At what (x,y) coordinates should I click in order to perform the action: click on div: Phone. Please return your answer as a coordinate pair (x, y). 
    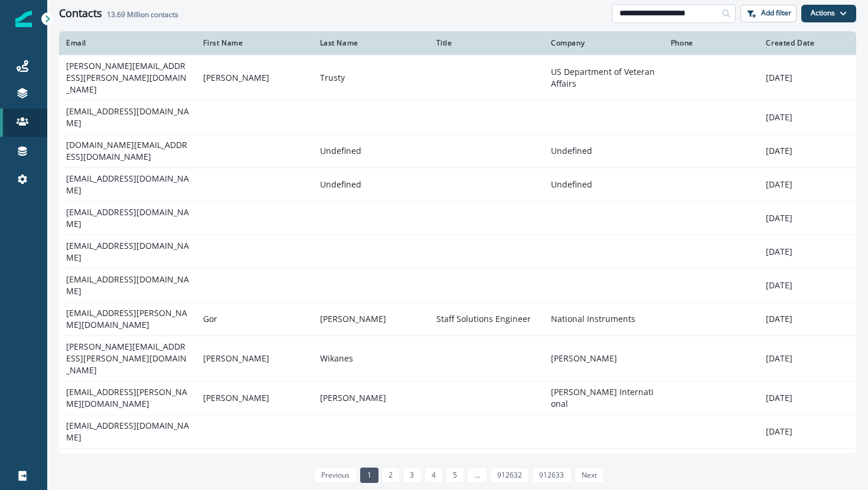
    Looking at the image, I should click on (711, 43).